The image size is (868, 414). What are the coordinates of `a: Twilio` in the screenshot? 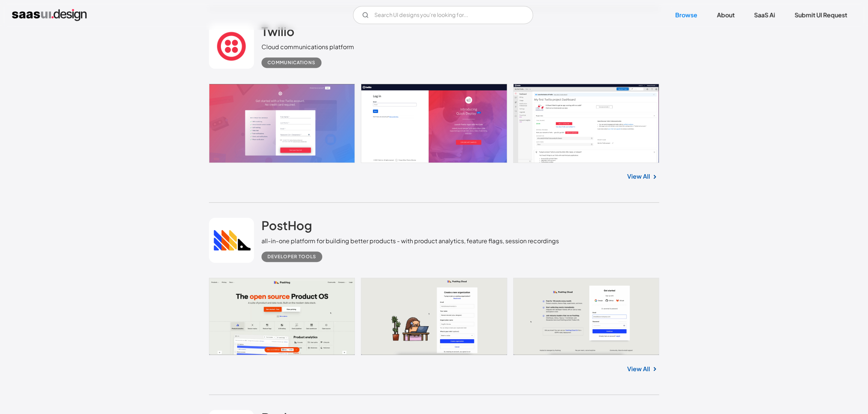 It's located at (278, 33).